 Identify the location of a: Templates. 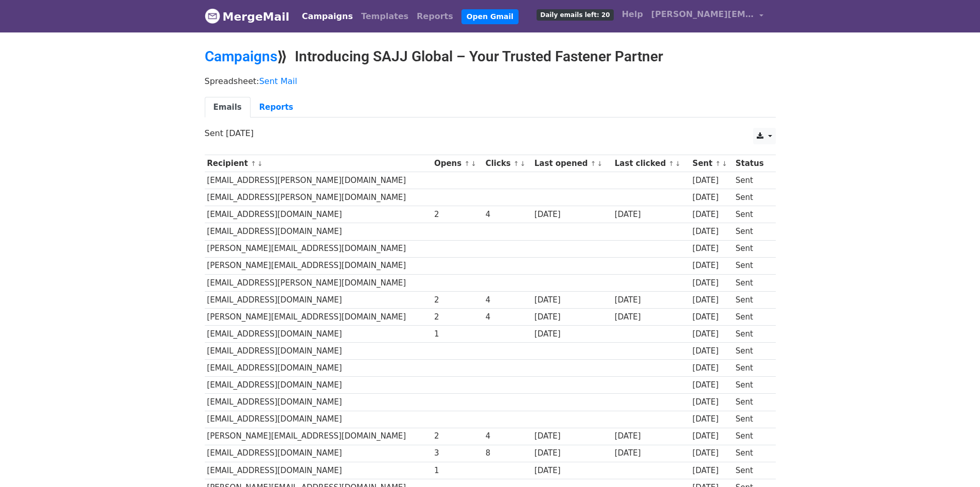
(385, 17).